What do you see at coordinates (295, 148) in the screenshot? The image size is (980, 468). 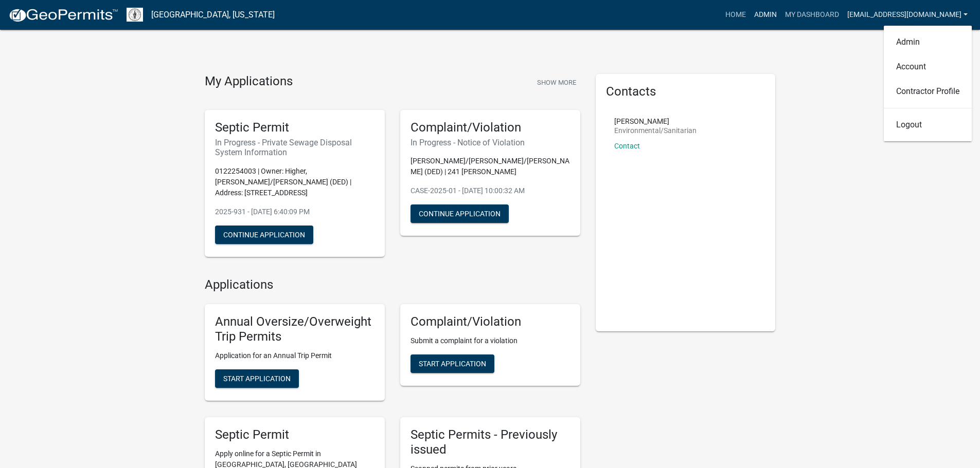 I see `h6: In Progress - Private Sewage Disposal System Information` at bounding box center [295, 148].